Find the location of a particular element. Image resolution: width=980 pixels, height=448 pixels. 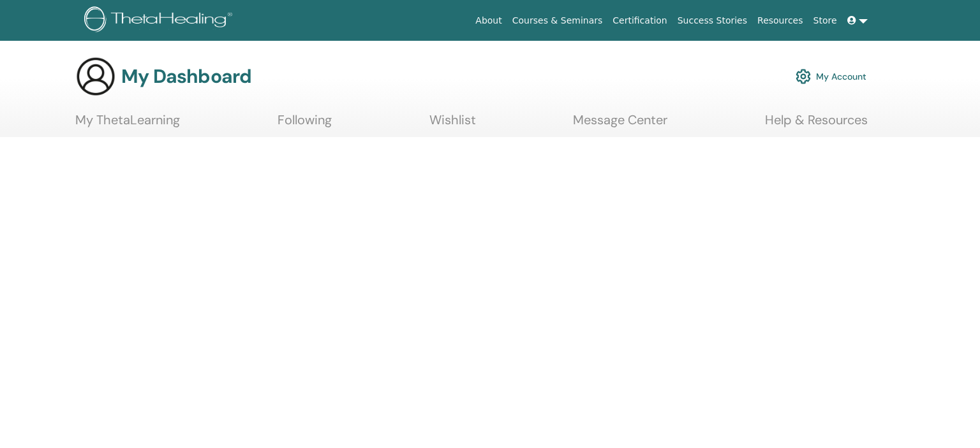

a: Certification is located at coordinates (639, 20).